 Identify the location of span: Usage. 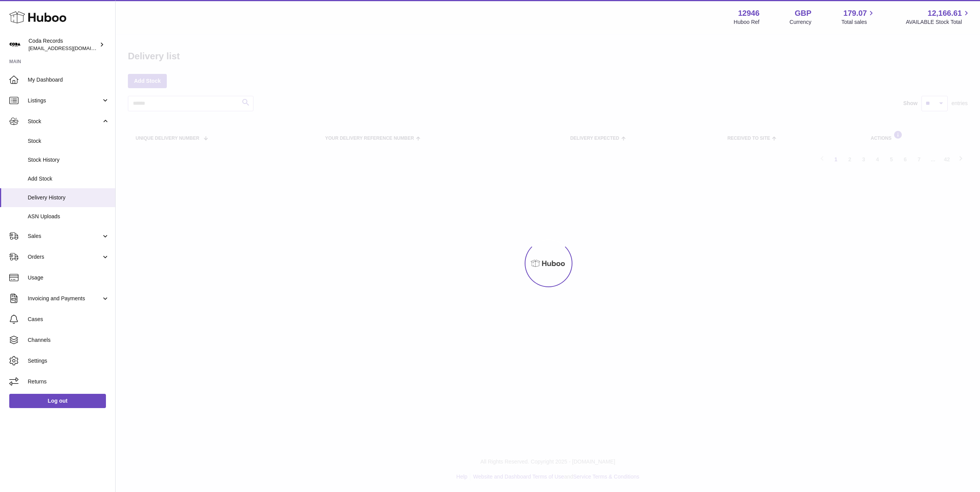
(69, 277).